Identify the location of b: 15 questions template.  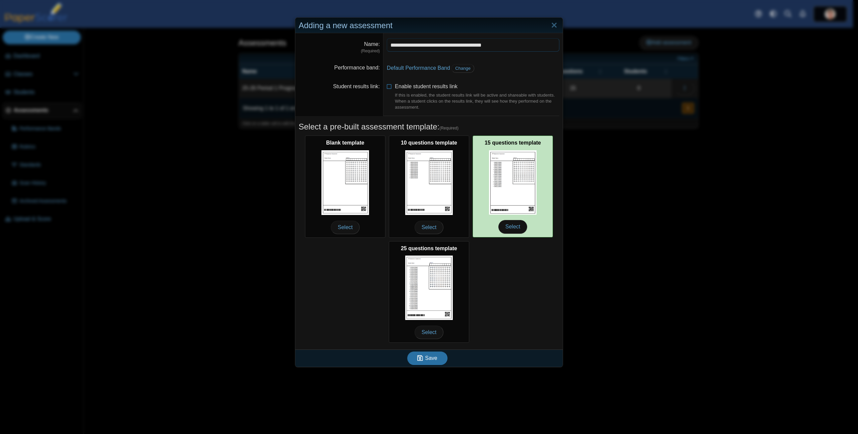
(513, 142).